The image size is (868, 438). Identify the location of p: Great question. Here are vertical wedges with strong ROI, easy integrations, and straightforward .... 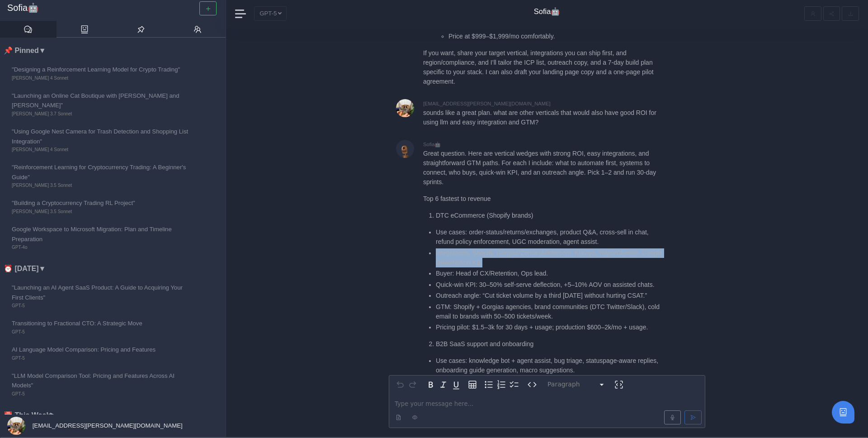
(543, 168).